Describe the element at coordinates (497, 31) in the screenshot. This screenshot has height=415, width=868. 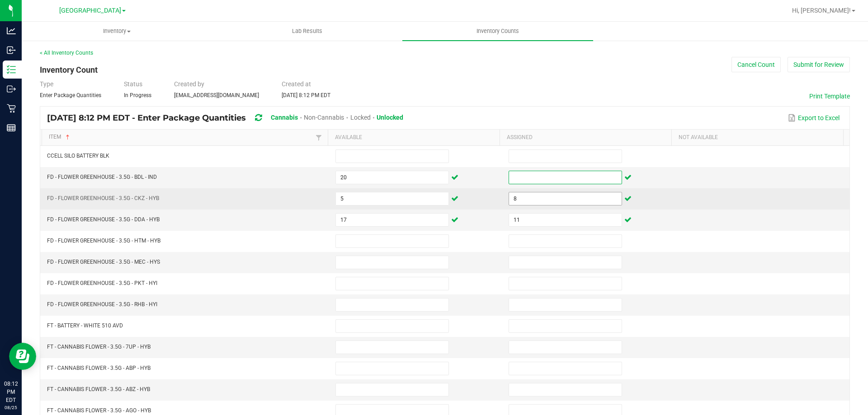
I see `a: Inventory Counts` at that location.